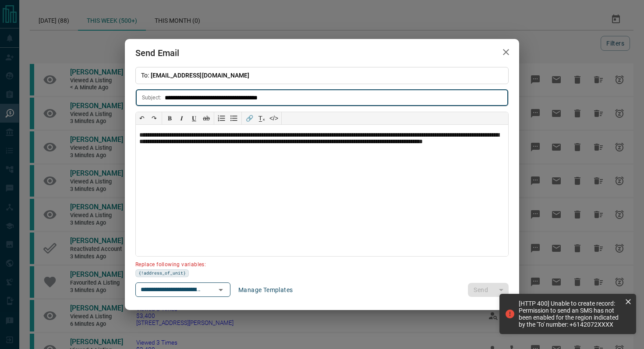 The height and width of the screenshot is (349, 644). What do you see at coordinates (221, 118) in the screenshot?
I see `button: Numbered list` at bounding box center [221, 118].